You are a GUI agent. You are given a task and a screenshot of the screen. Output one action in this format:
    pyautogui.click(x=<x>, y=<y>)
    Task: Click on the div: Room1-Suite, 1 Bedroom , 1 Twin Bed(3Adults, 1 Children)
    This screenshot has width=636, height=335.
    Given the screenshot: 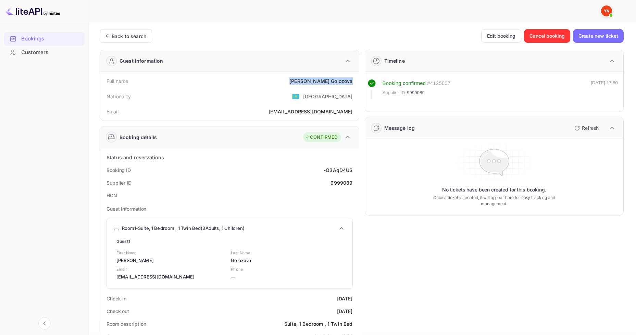 What is the action you would take?
    pyautogui.click(x=229, y=228)
    